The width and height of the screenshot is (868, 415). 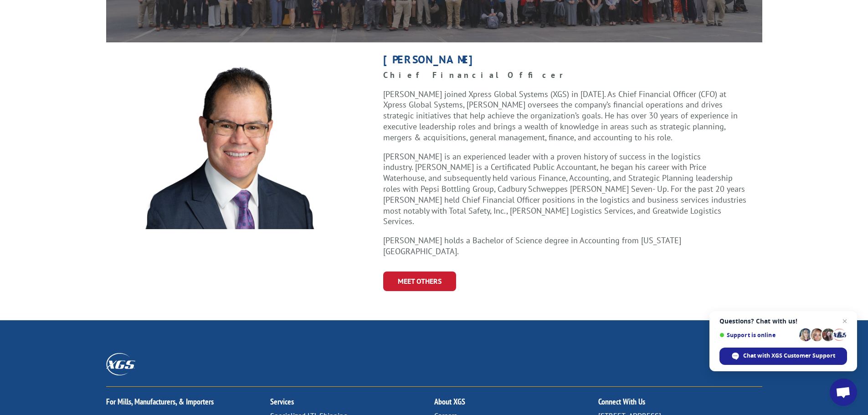 I want to click on div: Chat with XGS Customer Support, so click(x=783, y=356).